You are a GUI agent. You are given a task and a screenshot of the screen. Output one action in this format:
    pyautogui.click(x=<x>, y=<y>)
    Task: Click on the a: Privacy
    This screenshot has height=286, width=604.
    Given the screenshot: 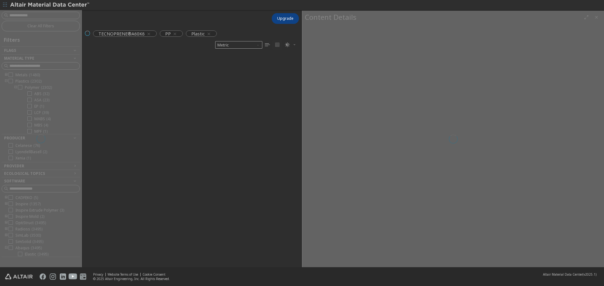 What is the action you would take?
    pyautogui.click(x=98, y=275)
    